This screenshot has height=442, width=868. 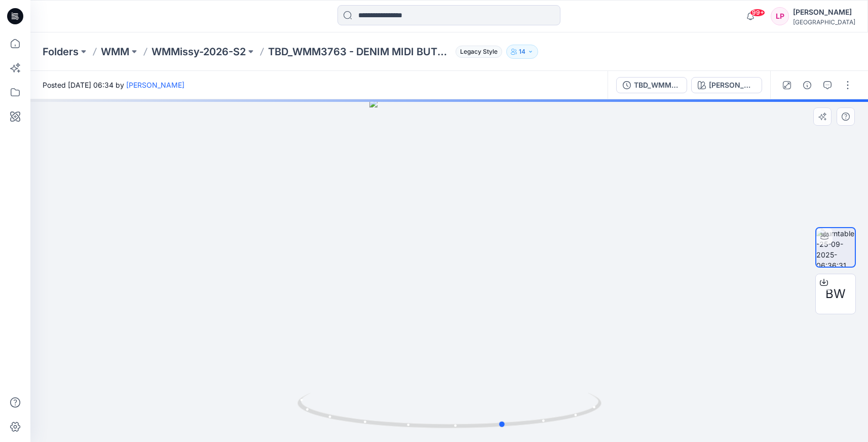 I want to click on span: BW, so click(x=836, y=294).